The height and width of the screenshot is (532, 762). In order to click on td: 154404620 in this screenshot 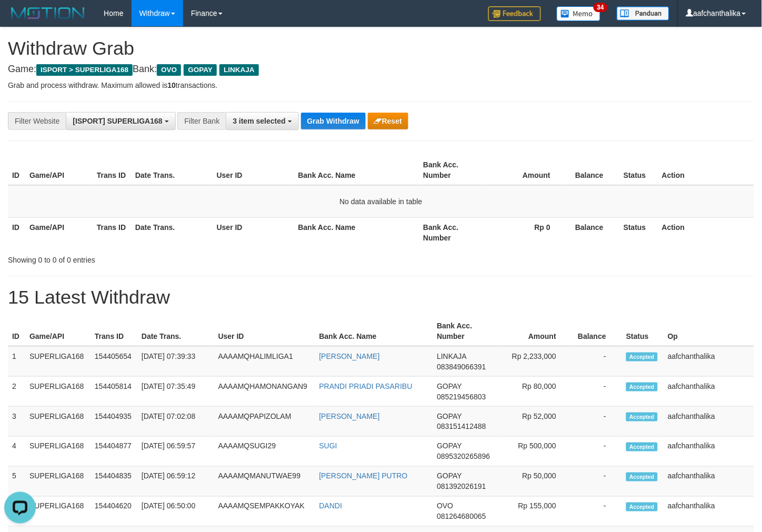, I will do `click(114, 511)`.